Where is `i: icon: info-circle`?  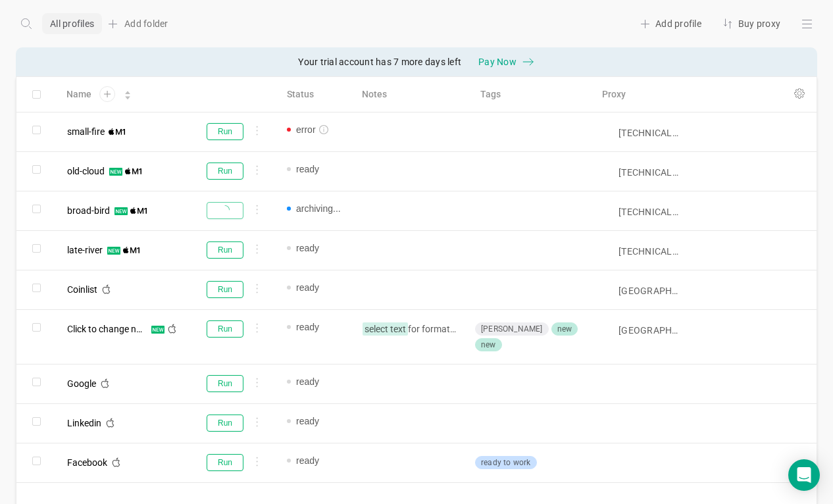 i: icon: info-circle is located at coordinates (324, 130).